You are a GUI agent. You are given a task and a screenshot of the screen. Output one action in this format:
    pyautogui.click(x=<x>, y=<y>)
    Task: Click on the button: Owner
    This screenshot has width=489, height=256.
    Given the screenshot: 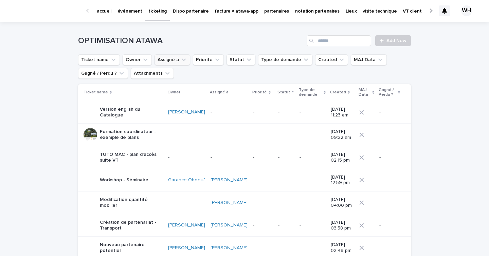 What is the action you would take?
    pyautogui.click(x=137, y=60)
    